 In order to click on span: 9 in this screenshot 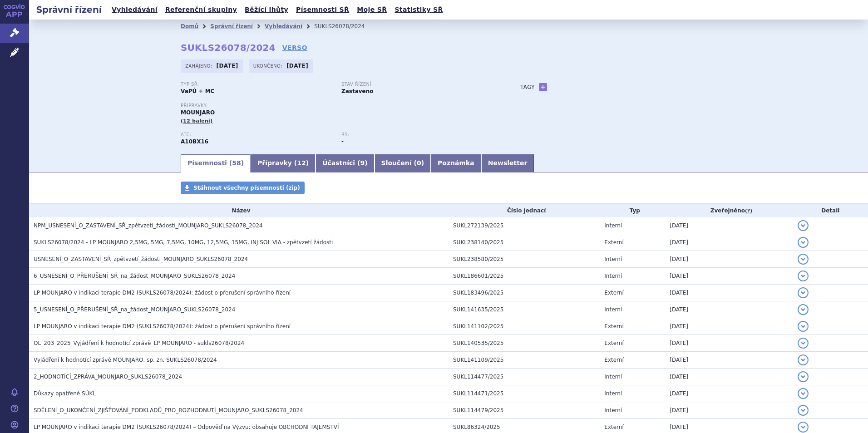, I will do `click(362, 163)`.